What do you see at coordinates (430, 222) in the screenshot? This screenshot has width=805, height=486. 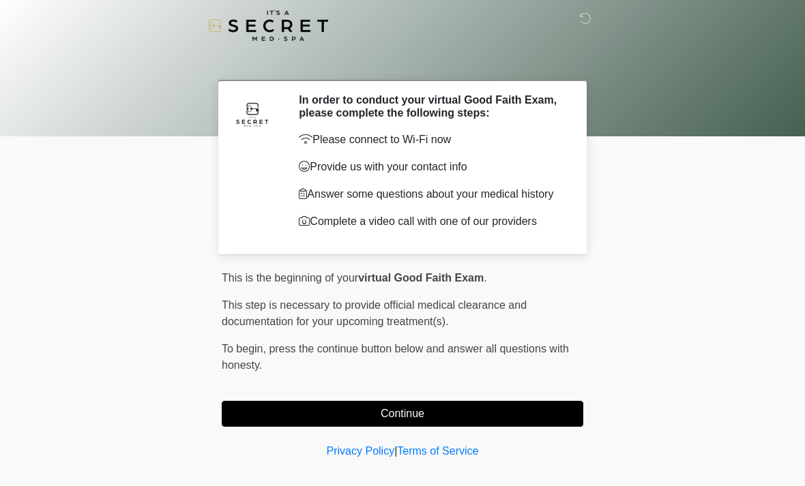 I see `p: Complete a video call with one of our providers` at bounding box center [430, 222].